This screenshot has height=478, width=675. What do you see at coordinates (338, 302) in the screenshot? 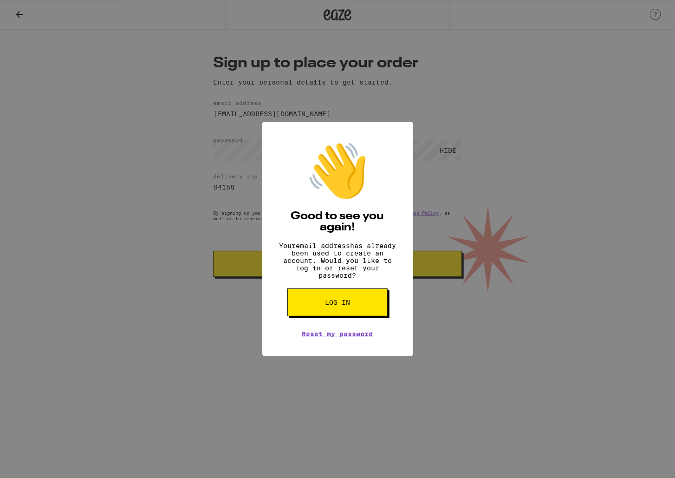
I see `button: Log in` at bounding box center [338, 302].